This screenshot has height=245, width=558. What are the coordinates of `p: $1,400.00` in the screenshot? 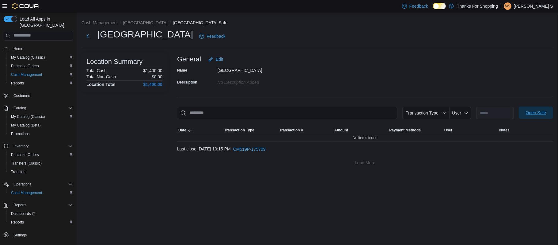 It's located at (153, 70).